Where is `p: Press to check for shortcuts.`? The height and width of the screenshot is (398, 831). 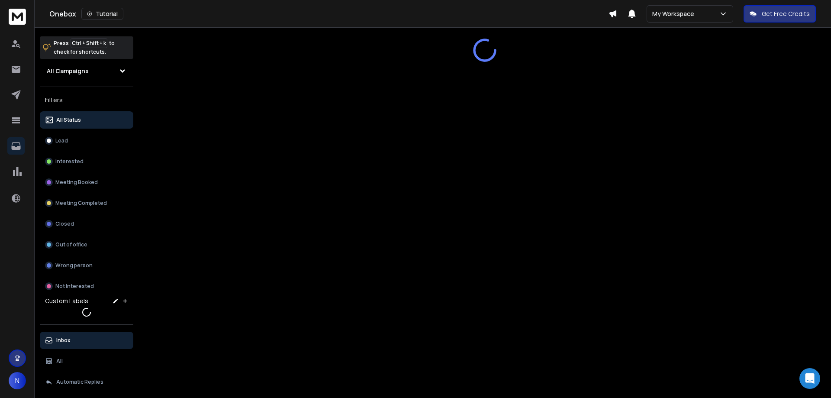 p: Press to check for shortcuts. is located at coordinates (84, 48).